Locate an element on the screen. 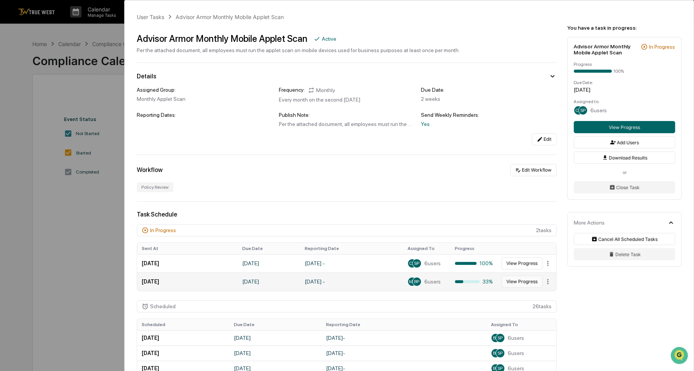 The image size is (694, 371). a: Powered byPylon is located at coordinates (73, 171).